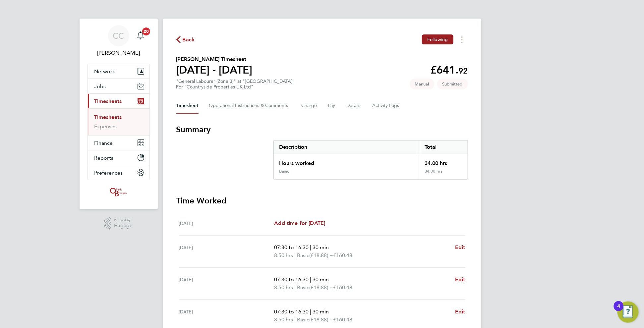 The width and height of the screenshot is (644, 328). What do you see at coordinates (310, 106) in the screenshot?
I see `button: Charge` at bounding box center [310, 106].